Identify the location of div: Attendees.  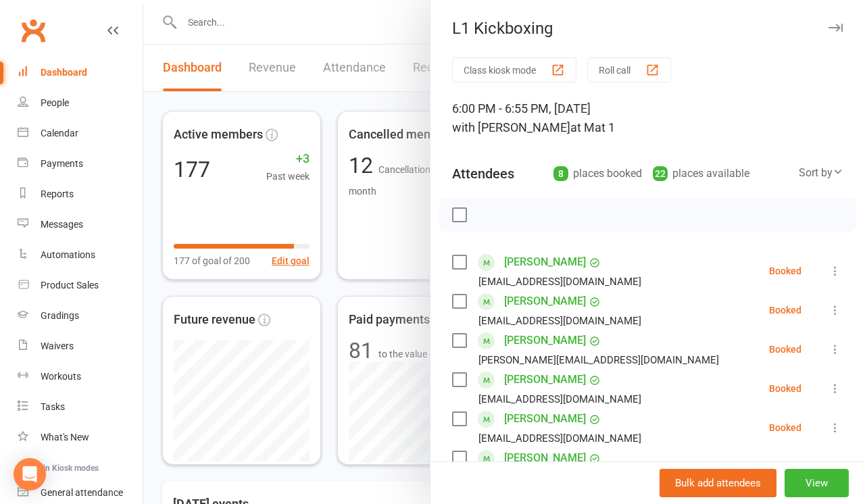
(483, 174).